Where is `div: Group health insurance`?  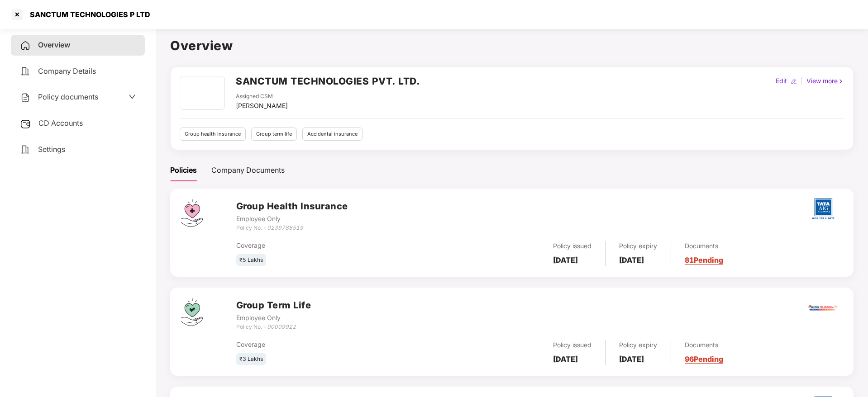
div: Group health insurance is located at coordinates (213, 134).